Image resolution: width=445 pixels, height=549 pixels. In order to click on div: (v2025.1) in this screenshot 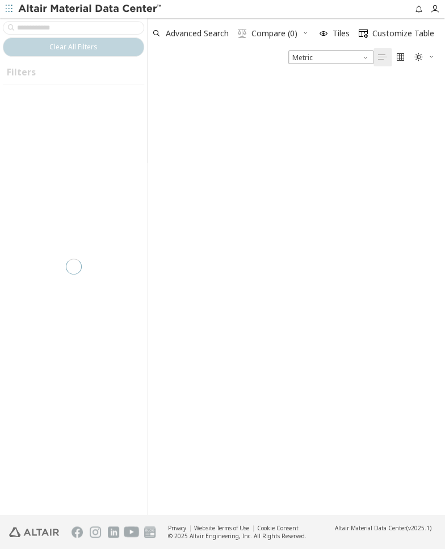, I will do `click(383, 528)`.